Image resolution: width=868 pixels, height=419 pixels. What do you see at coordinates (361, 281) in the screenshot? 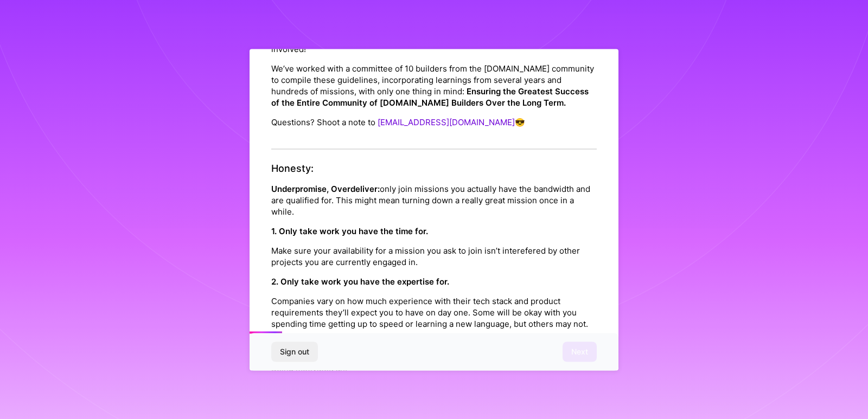
I see `strong: 2. Only take work you have the expertise for.` at bounding box center [361, 281].